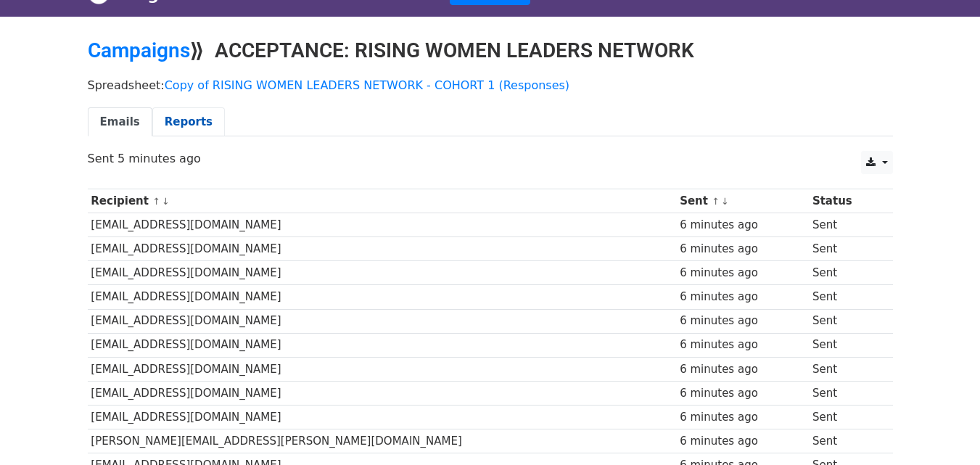  What do you see at coordinates (490, 85) in the screenshot?
I see `p: Spreadsheet:` at bounding box center [490, 85].